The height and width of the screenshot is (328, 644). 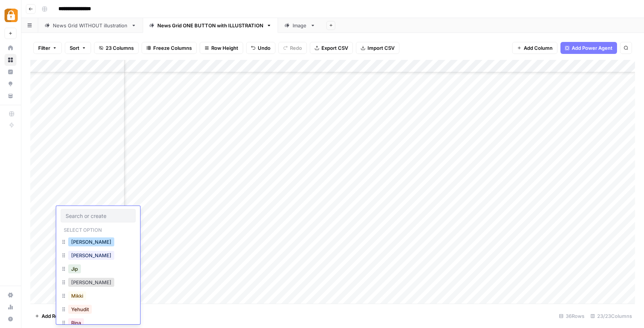 What do you see at coordinates (48, 316) in the screenshot?
I see `button: Add Row` at bounding box center [48, 316].